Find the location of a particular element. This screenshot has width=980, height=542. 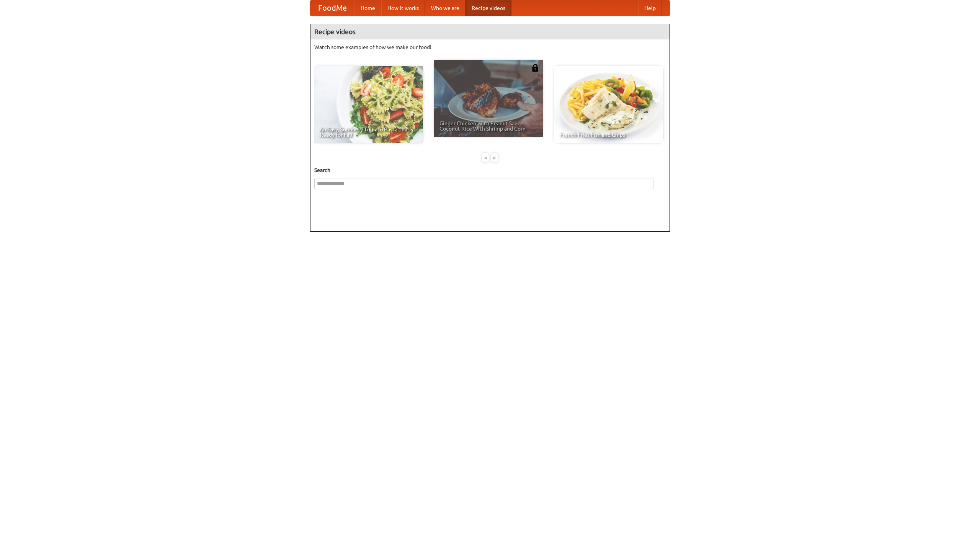

a: Help is located at coordinates (651, 8).